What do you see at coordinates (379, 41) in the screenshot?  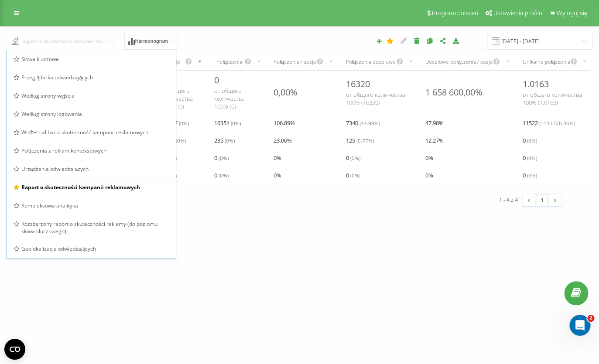 I see `i: Utwórz raport` at bounding box center [379, 41].